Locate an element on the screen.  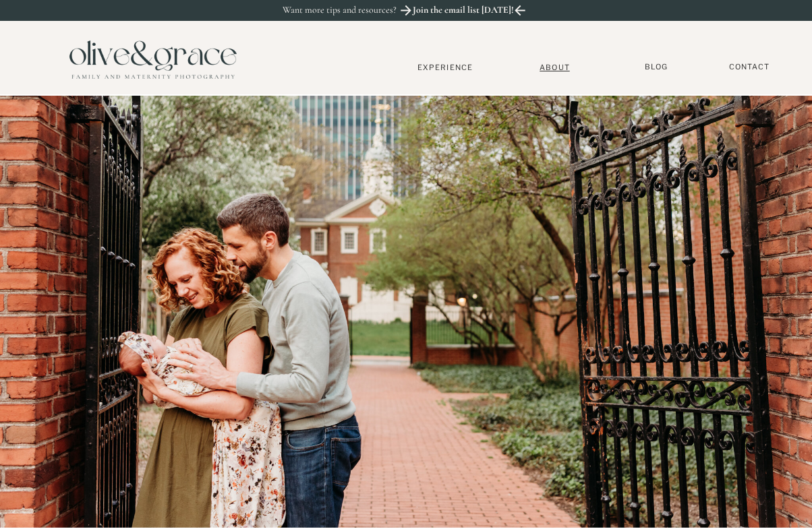
nav: Contact is located at coordinates (749, 66).